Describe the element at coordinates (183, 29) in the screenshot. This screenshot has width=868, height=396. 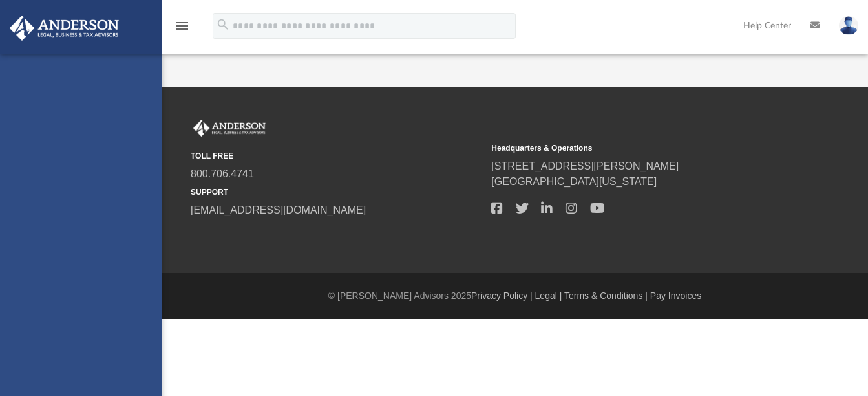
I see `a: menu` at that location.